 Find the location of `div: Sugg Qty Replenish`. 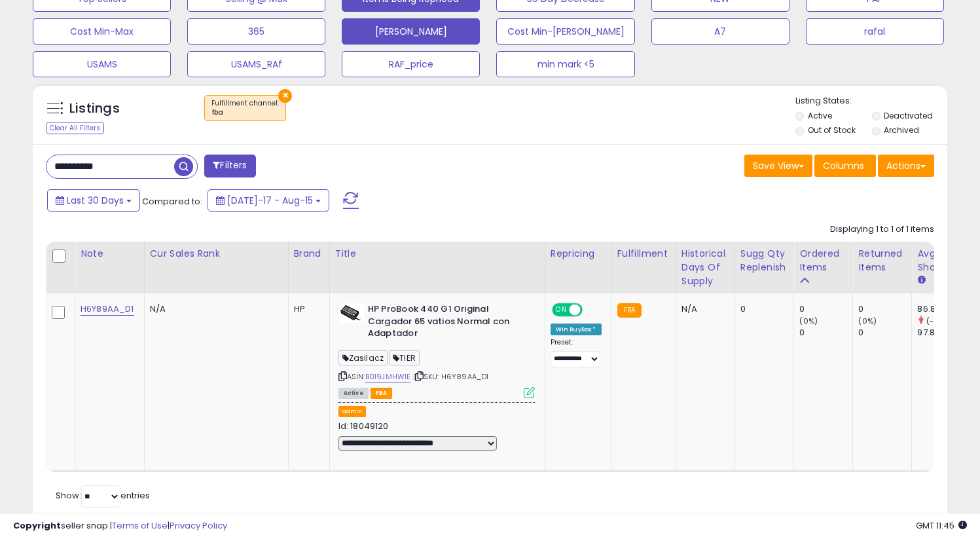

div: Sugg Qty Replenish is located at coordinates (764, 261).